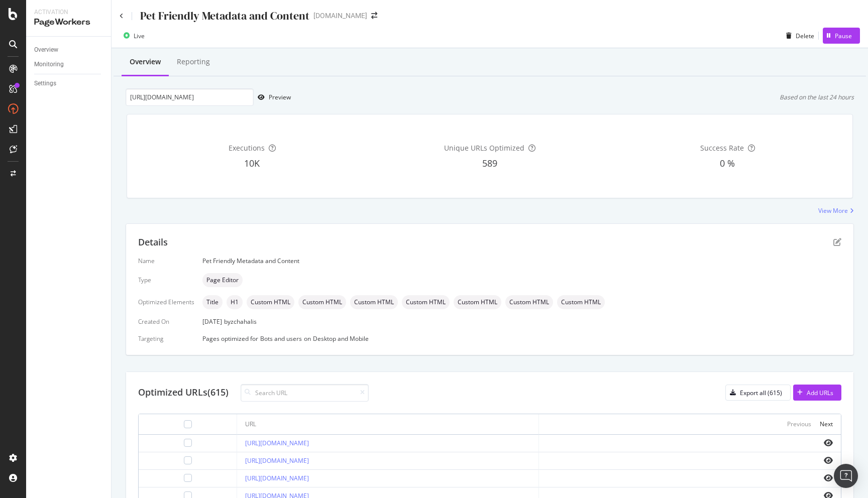 The width and height of the screenshot is (868, 498). What do you see at coordinates (490, 163) in the screenshot?
I see `span: 589` at bounding box center [490, 163].